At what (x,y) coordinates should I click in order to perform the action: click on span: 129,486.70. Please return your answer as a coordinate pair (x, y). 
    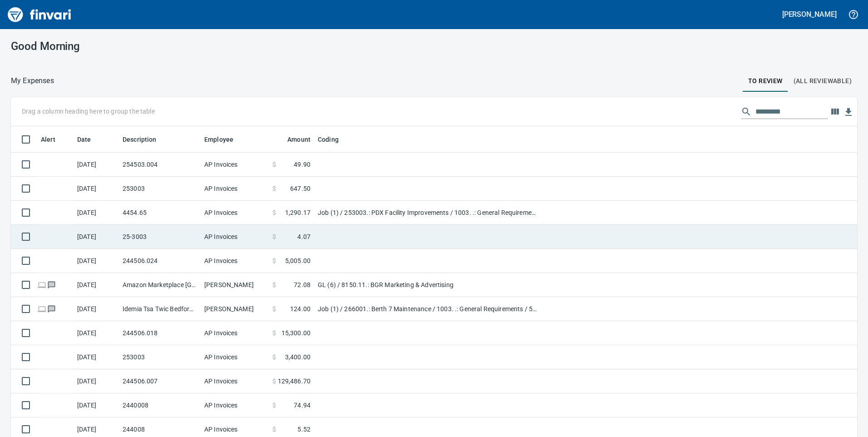
    Looking at the image, I should click on (294, 380).